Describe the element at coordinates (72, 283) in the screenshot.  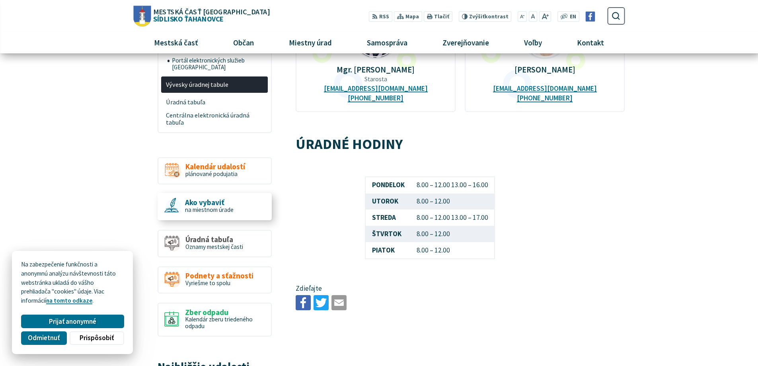
I see `p: Na zabezpečenie funkčnosti a anonymnú analýzu návštevnosti táto webstránka ukladá do vášho prehli...` at that location.